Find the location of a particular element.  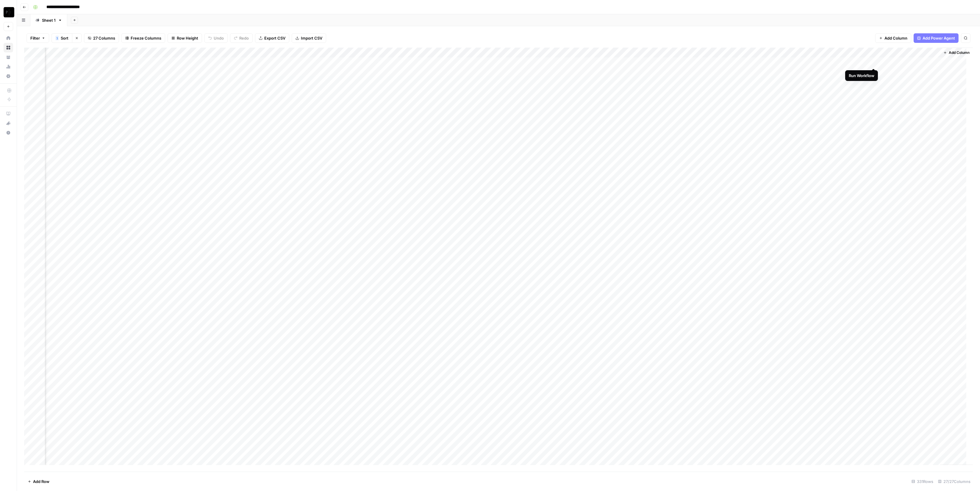

span: Add Row is located at coordinates (41, 482).